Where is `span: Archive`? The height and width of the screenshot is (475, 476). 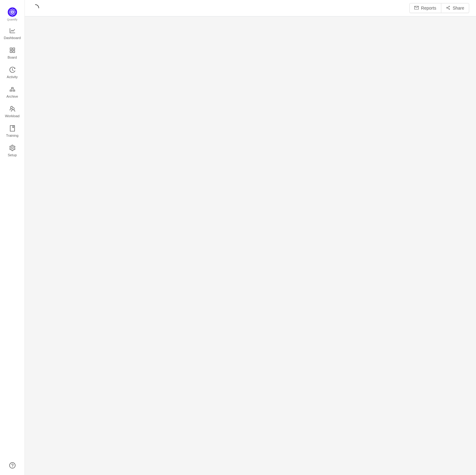
span: Archive is located at coordinates (12, 97).